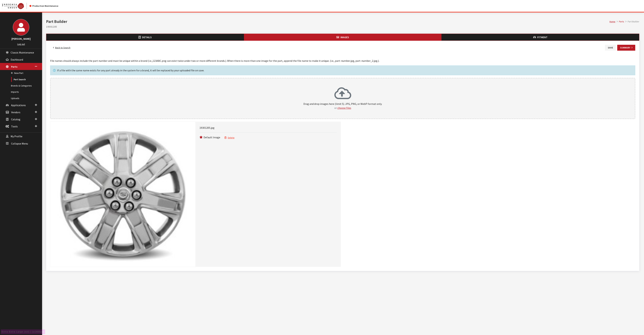 This screenshot has height=335, width=644. I want to click on span: Vendors, so click(16, 112).